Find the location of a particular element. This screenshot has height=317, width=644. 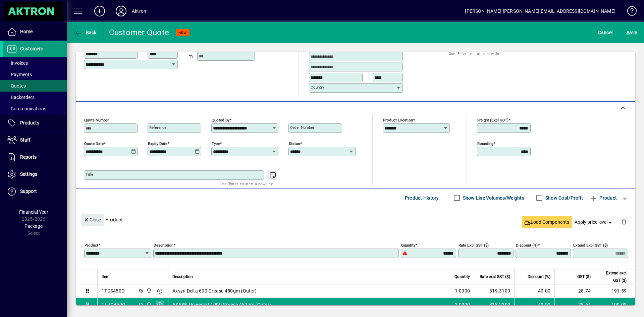

mat-label: Status is located at coordinates (294, 143).